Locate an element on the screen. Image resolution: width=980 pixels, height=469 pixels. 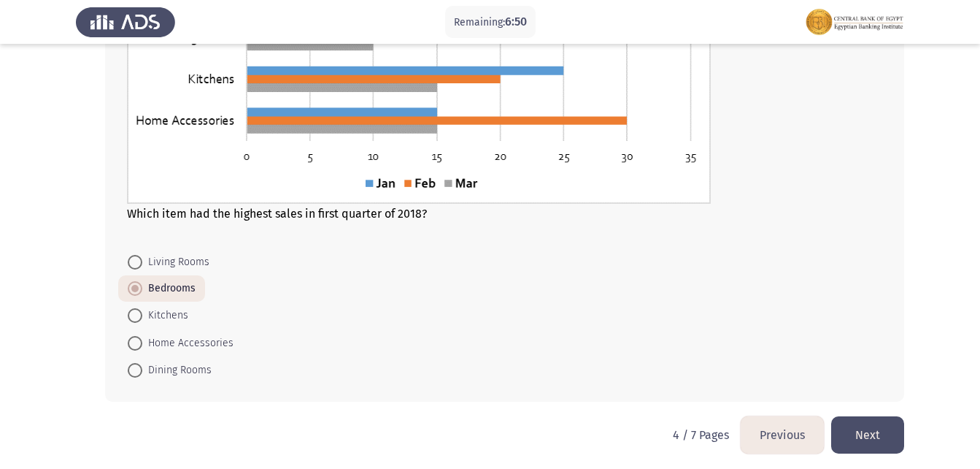
button: load next page is located at coordinates (868, 434).